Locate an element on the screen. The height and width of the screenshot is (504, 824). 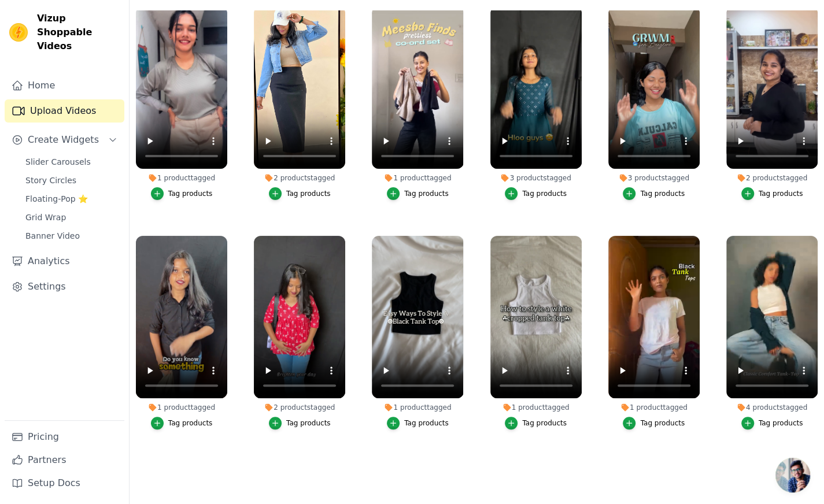
a: Banner Video is located at coordinates (71, 236).